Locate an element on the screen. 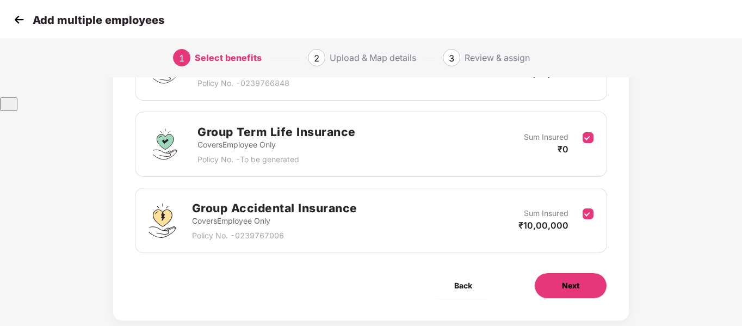  div: Upload & Map details is located at coordinates (373, 58).